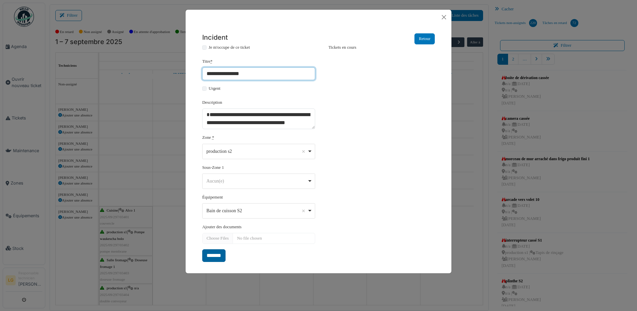 The width and height of the screenshot is (637, 311). I want to click on label: Urgent, so click(214, 88).